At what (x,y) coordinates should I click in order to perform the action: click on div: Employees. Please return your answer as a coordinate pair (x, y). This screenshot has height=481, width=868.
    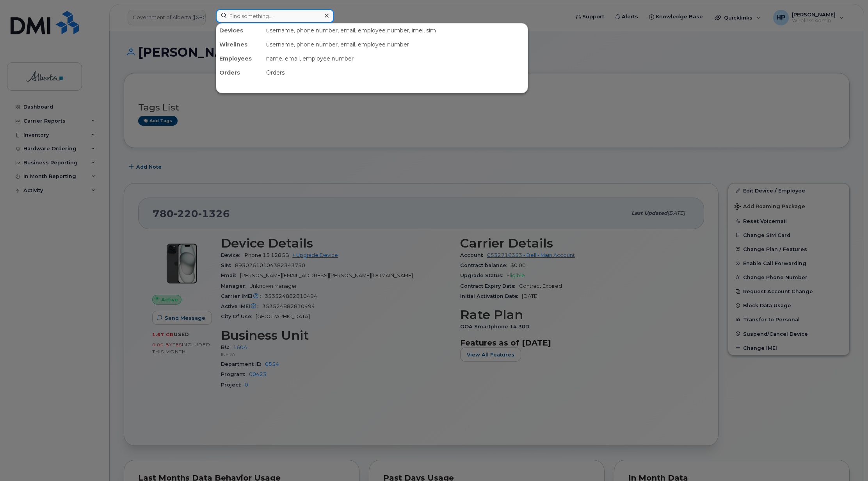
    Looking at the image, I should click on (240, 59).